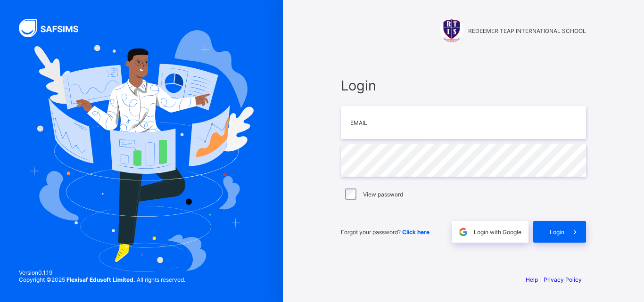  Describe the element at coordinates (498, 232) in the screenshot. I see `span: Login with Google` at that location.